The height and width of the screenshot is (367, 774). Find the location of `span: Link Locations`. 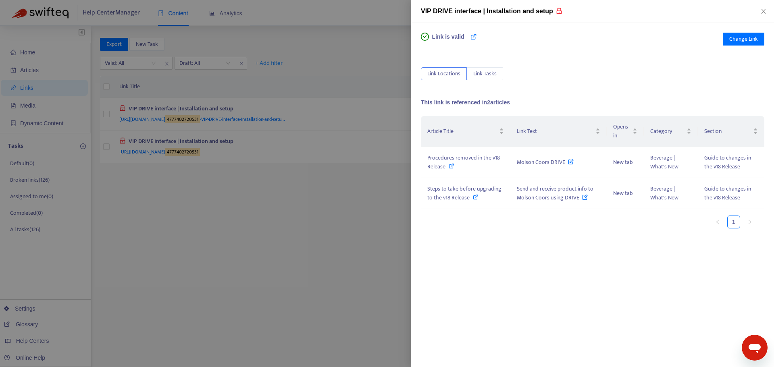

span: Link Locations is located at coordinates (444, 74).